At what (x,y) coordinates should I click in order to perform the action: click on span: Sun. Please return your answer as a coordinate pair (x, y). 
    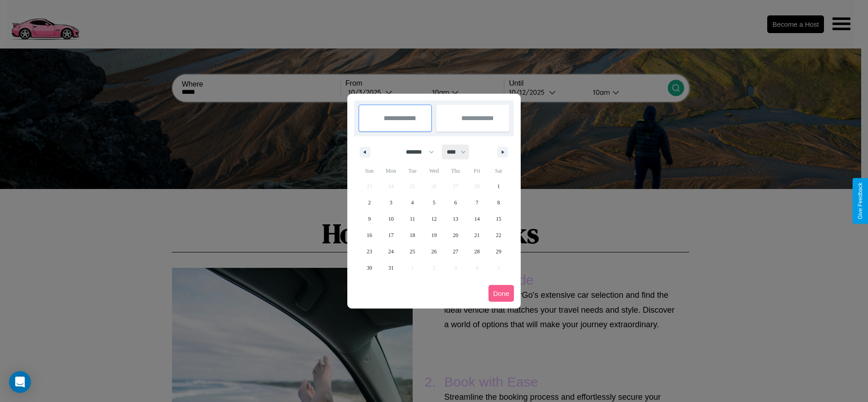
    Looking at the image, I should click on (369, 171).